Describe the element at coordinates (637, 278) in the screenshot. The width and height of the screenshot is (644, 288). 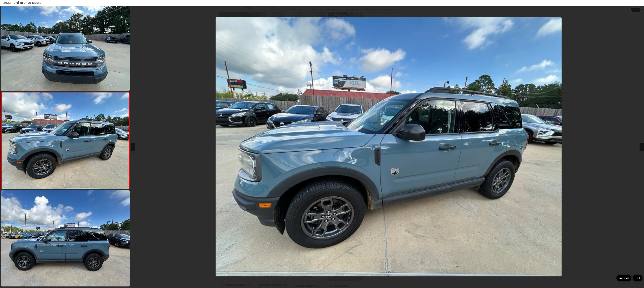
I see `a: Text` at that location.